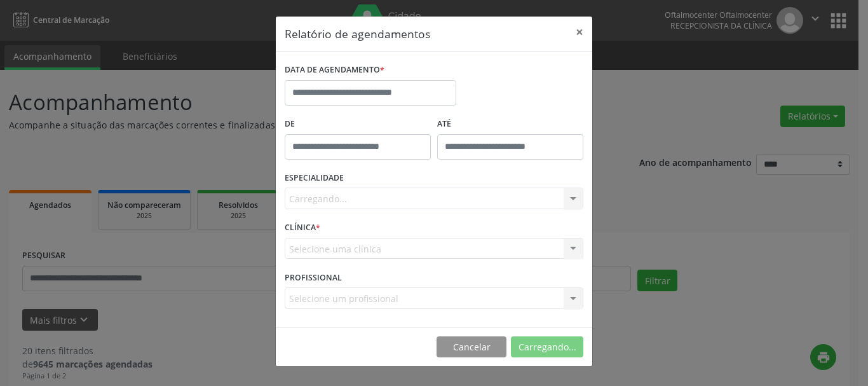  What do you see at coordinates (302, 228) in the screenshot?
I see `label: CLÍNICA` at bounding box center [302, 228].